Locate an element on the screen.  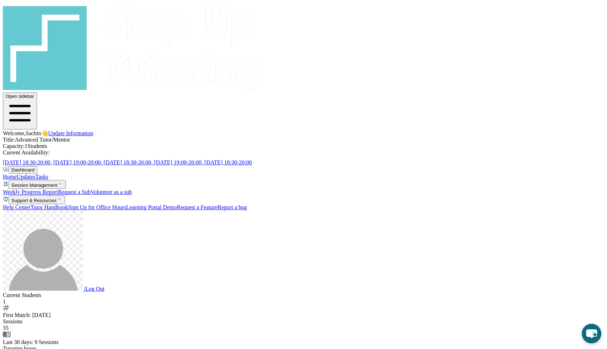
span: Dashboard is located at coordinates (23, 170).